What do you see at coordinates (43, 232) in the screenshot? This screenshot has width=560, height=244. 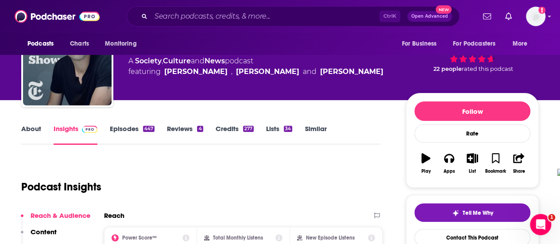 I see `p: Content` at bounding box center [43, 232].